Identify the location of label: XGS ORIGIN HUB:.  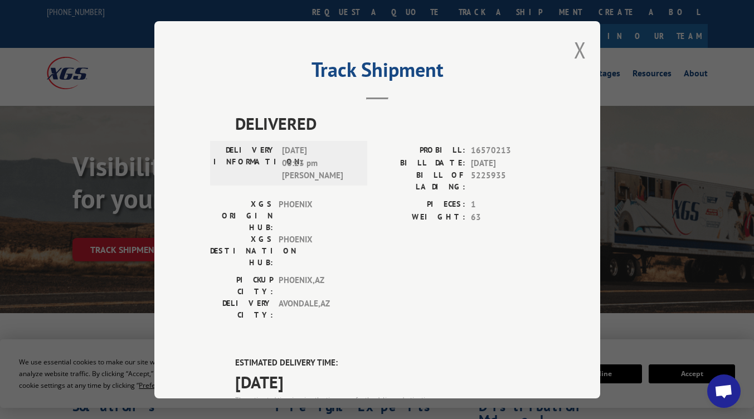
(241, 216).